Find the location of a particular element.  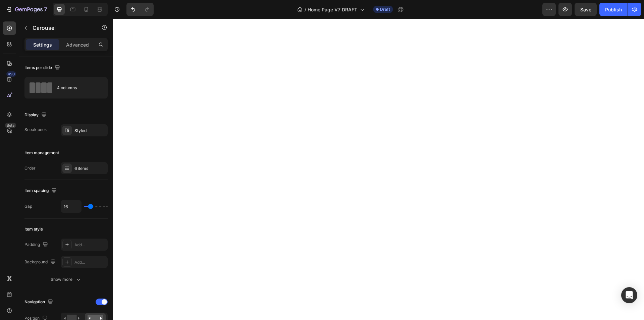

span: Draft is located at coordinates (385, 9).